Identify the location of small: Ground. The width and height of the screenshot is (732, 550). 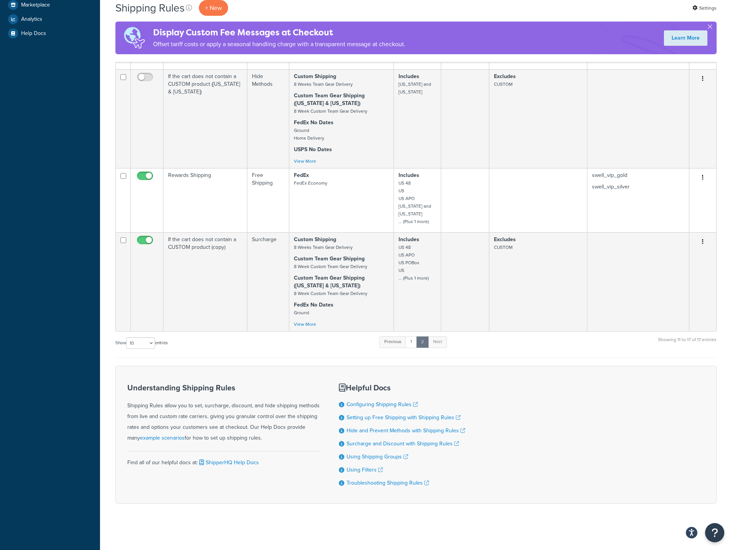
(301, 313).